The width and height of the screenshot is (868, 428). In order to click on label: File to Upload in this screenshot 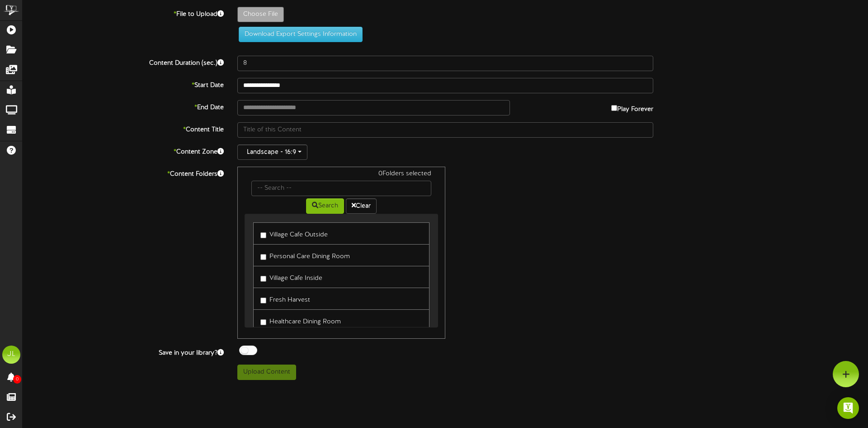, I will do `click(123, 13)`.